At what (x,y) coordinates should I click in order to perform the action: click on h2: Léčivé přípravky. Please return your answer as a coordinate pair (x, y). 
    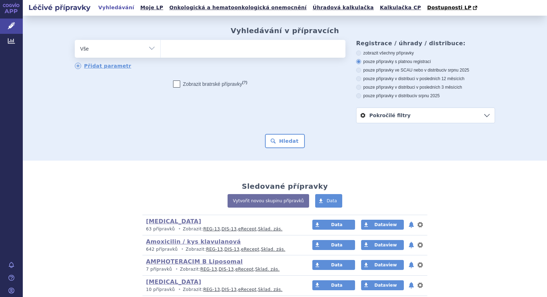
    Looking at the image, I should click on (59, 7).